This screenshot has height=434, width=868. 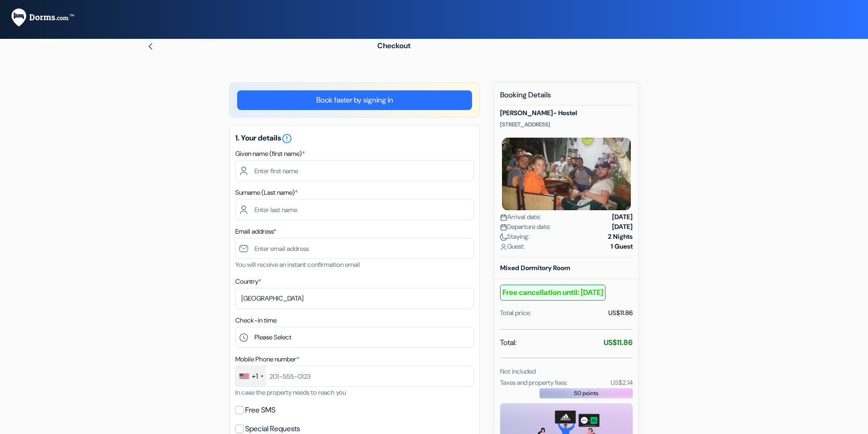 What do you see at coordinates (354, 100) in the screenshot?
I see `a: Book faster by signing in` at bounding box center [354, 100].